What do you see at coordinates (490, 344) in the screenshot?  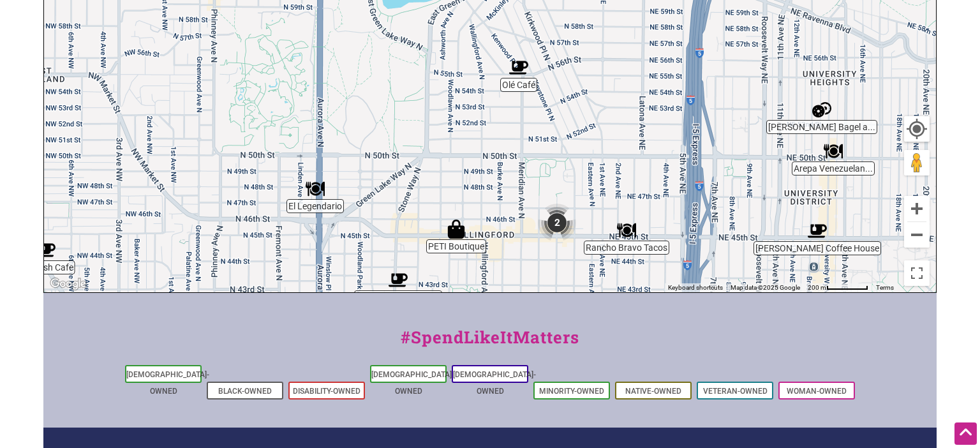 I see `div: #SpendLikeItMatters` at bounding box center [490, 344].